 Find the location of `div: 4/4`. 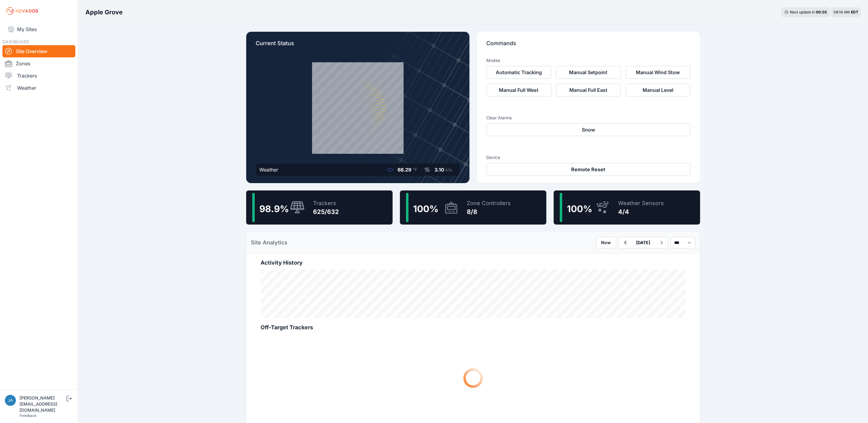

div: 4/4 is located at coordinates (641, 212).